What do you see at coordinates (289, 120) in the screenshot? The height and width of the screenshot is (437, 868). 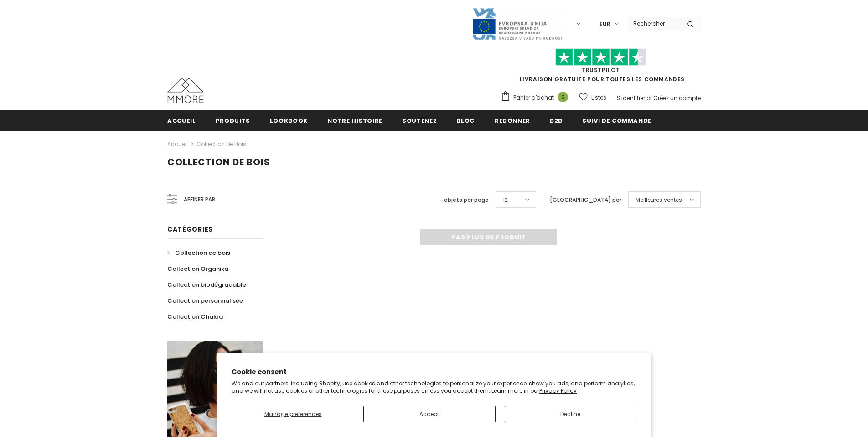 I see `a: Lookbook` at bounding box center [289, 120].